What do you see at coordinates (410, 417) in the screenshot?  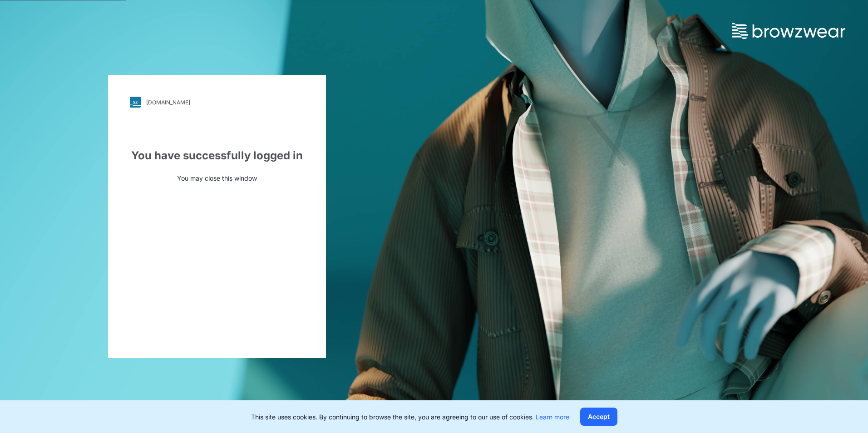 I see `p: This site uses cookies. By continuing to browse the site, you are agreeing to our use of cookies.` at bounding box center [410, 417].